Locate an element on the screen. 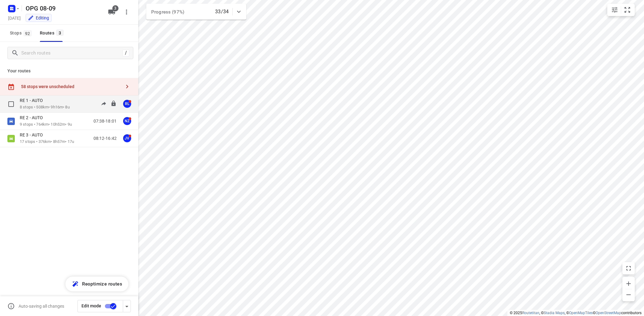 Image resolution: width=644 pixels, height=316 pixels. button: Map settings is located at coordinates (615, 10).